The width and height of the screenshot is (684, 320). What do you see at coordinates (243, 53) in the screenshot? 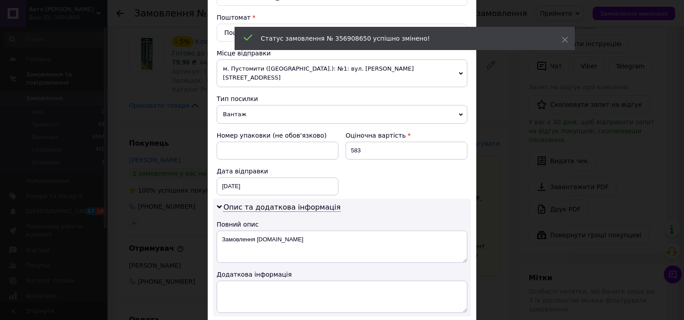
I see `span: Місце відправки` at bounding box center [243, 53].